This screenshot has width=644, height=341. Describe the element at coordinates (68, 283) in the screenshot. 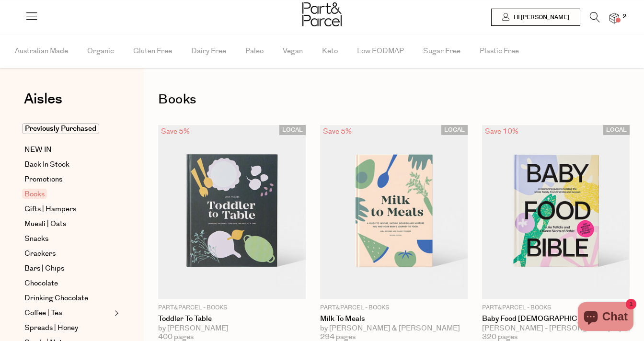

I see `a: Chocolate` at that location.